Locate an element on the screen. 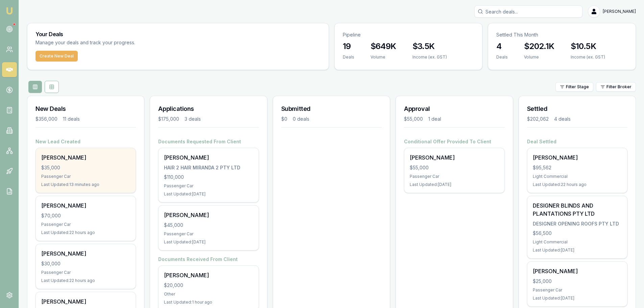 The width and height of the screenshot is (644, 308). div: Other is located at coordinates (208, 294).